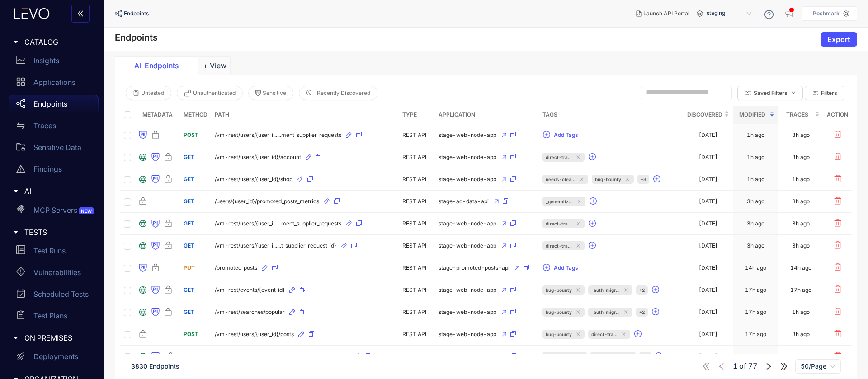  I want to click on th: Tags, so click(611, 115).